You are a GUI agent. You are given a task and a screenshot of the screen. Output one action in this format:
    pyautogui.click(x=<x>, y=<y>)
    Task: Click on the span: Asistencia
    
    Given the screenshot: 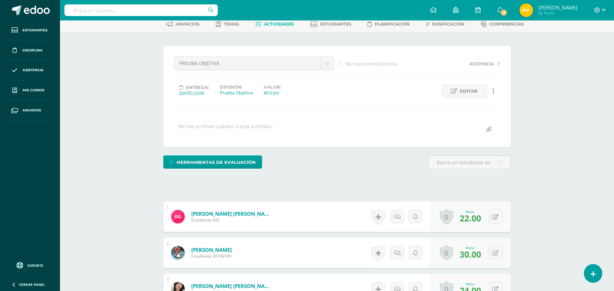 What is the action you would take?
    pyautogui.click(x=33, y=70)
    